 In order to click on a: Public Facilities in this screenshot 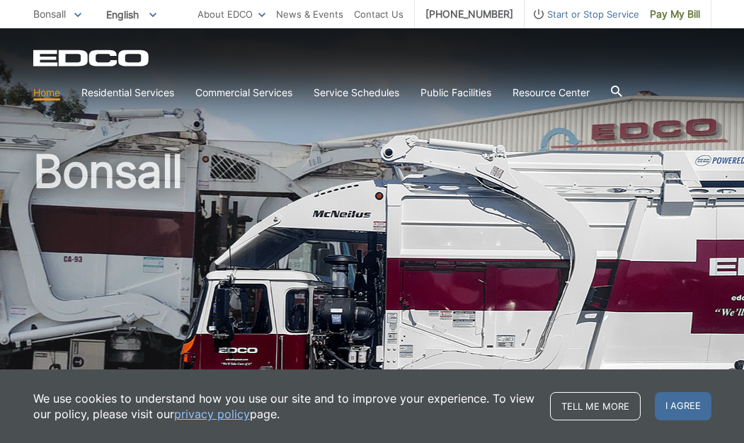, I will do `click(456, 93)`.